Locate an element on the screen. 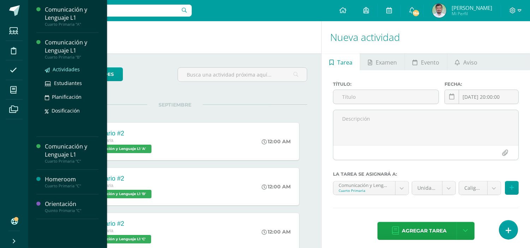 This screenshot has width=530, height=248. a: Comunicación y Lenguaje L1Cuarto Primaria "A" is located at coordinates (72, 16).